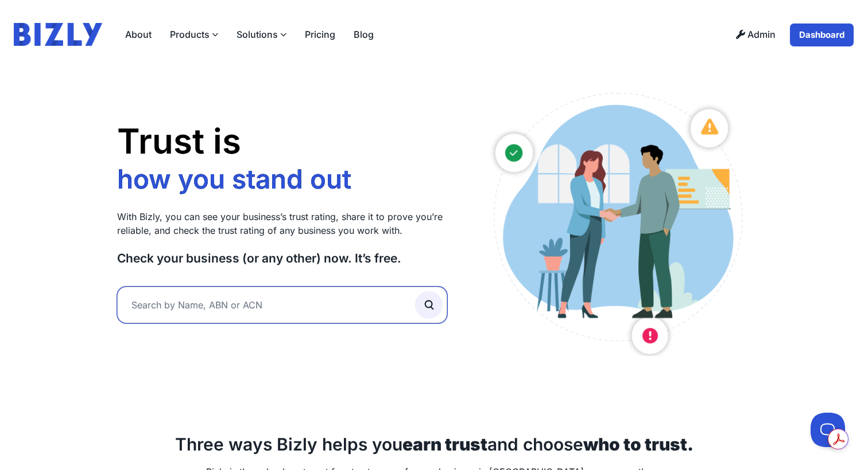 The height and width of the screenshot is (470, 868). I want to click on img: bizly_logo.svg, so click(58, 35).